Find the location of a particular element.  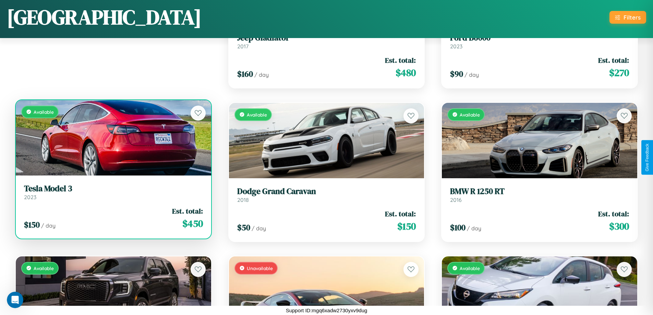

div: Filters is located at coordinates (632, 17).